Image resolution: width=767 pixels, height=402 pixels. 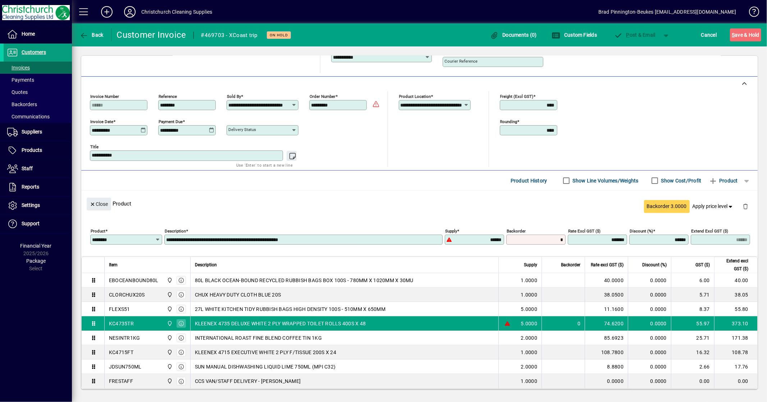 What do you see at coordinates (265, 367) in the screenshot?
I see `span: SUN MANUAL DISHWASHING LIQUID LIME 750ML (MPI C32)` at bounding box center [265, 367].